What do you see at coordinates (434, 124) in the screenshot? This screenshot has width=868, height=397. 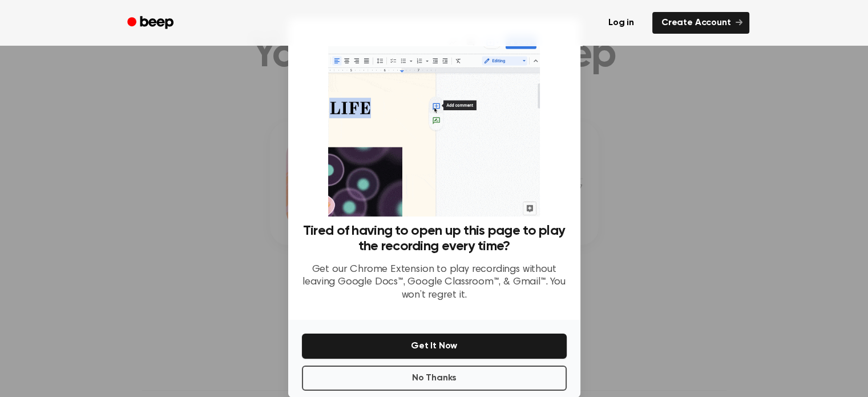 I see `img: Beep extension in action` at bounding box center [434, 124].